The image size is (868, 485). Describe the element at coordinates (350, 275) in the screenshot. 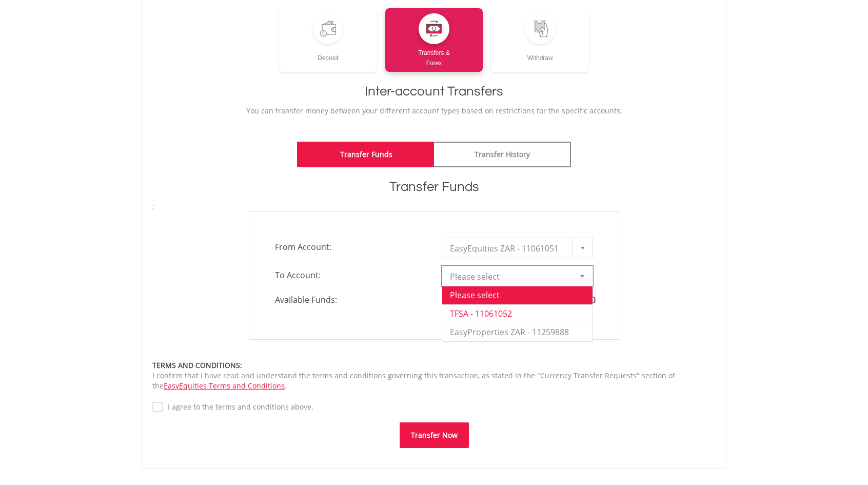

I see `span: To Account:` at that location.